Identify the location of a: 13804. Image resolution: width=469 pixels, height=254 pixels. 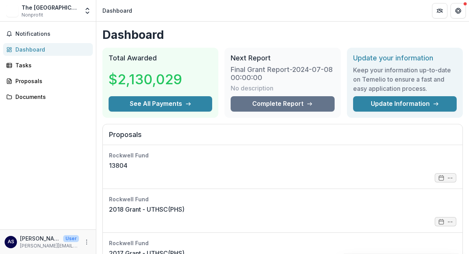
(118, 166).